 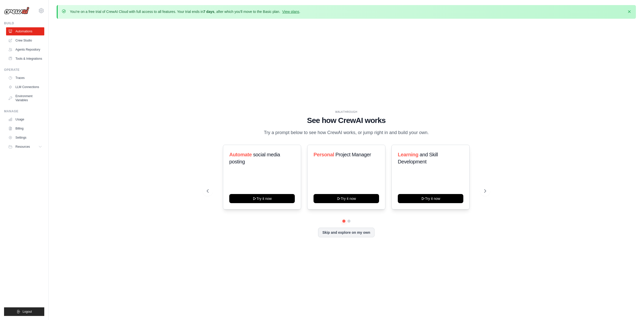 What do you see at coordinates (24, 24) in the screenshot?
I see `div: Build` at bounding box center [24, 24].